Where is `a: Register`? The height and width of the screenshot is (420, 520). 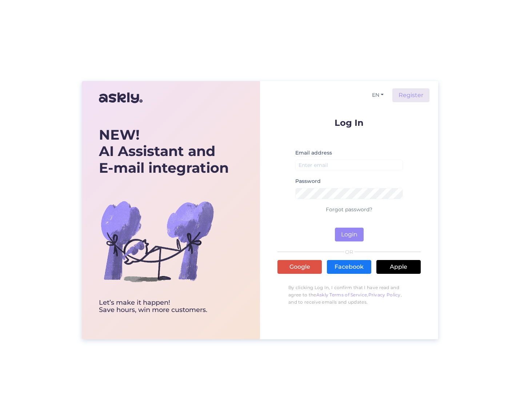
a: Register is located at coordinates (411, 96).